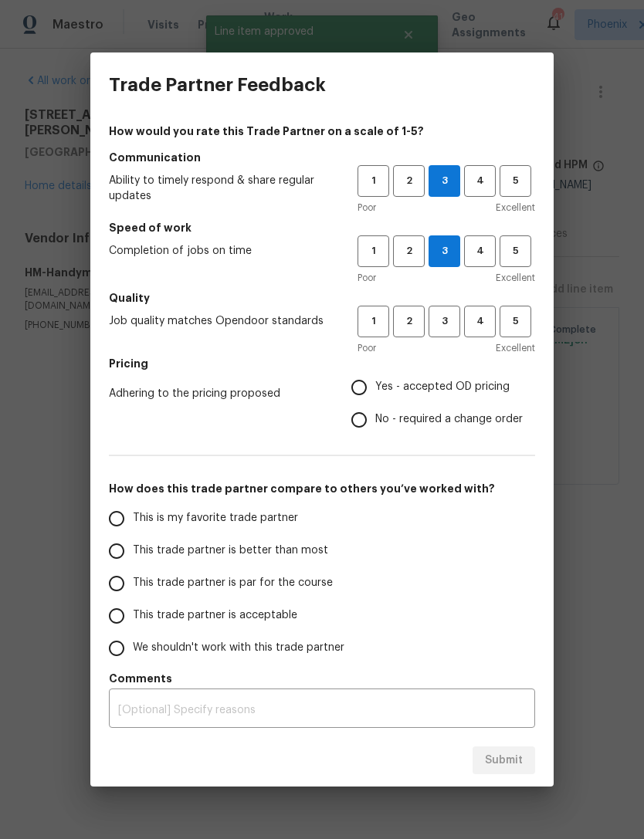 This screenshot has width=644, height=839. I want to click on h5: Communication, so click(322, 158).